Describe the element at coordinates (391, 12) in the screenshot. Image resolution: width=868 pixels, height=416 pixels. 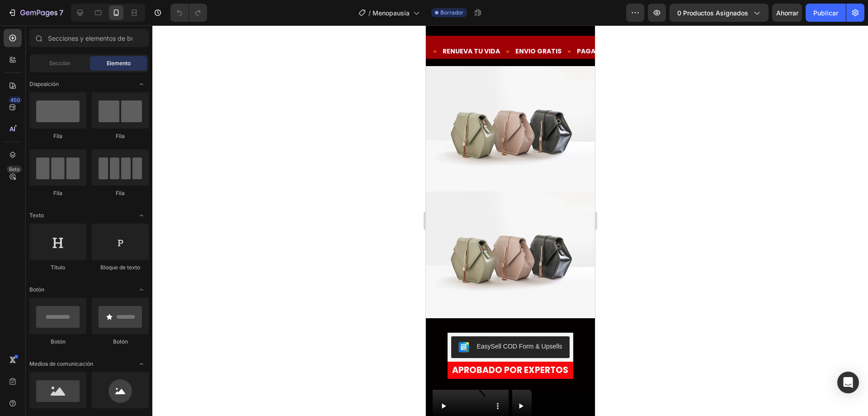
I see `font: Menopausia` at that location.